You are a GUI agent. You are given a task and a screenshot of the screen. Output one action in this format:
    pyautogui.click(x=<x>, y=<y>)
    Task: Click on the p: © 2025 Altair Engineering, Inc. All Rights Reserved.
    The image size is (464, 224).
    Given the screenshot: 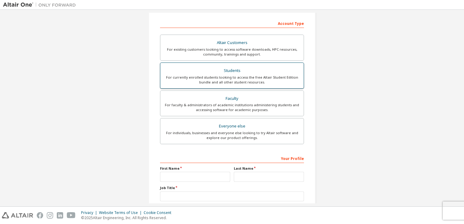 What is the action you would take?
    pyautogui.click(x=128, y=218)
    